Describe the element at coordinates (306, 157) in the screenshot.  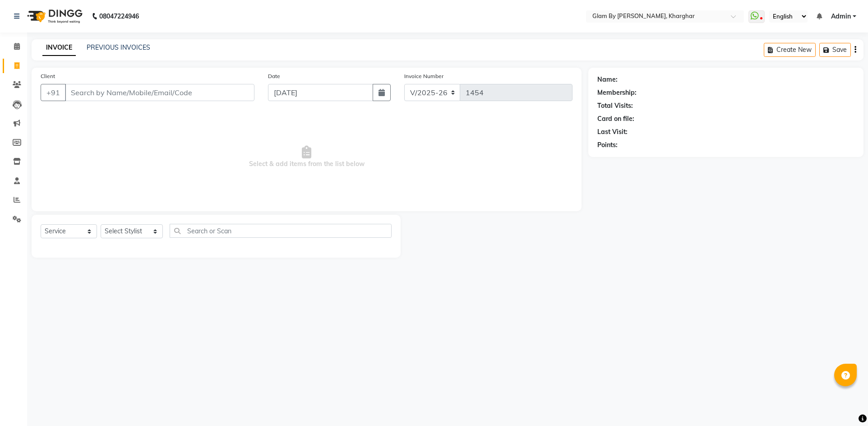
I see `span: Select & add items from the list below` at that location.